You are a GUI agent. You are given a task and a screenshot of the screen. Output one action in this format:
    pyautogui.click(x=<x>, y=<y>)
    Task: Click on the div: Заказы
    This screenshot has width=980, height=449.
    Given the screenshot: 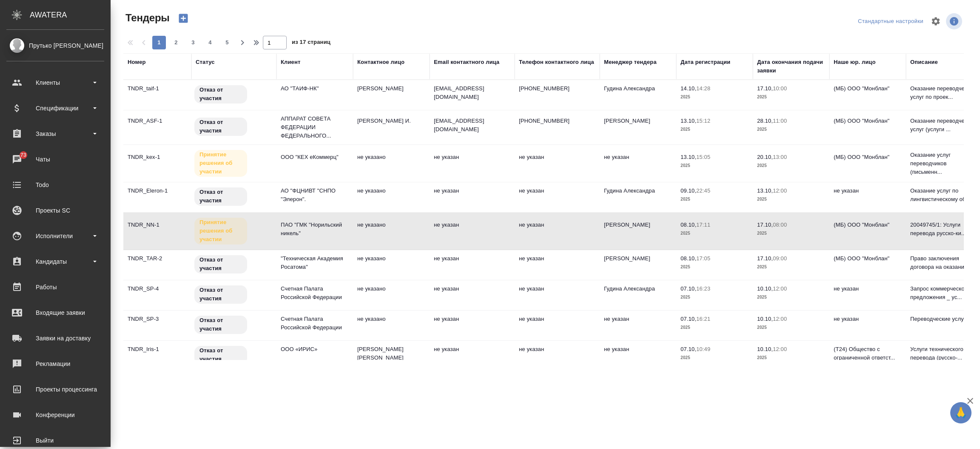 What is the action you would take?
    pyautogui.click(x=56, y=134)
    